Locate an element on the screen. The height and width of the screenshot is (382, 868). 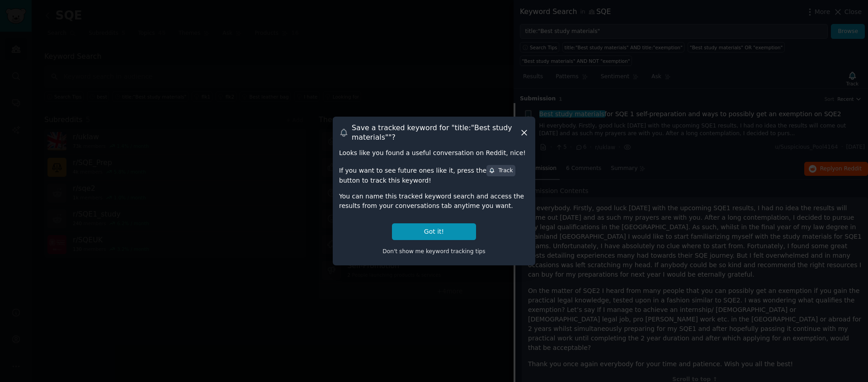
h3: Save a tracked keyword for " title:"Best study materials" "? is located at coordinates (435, 132).